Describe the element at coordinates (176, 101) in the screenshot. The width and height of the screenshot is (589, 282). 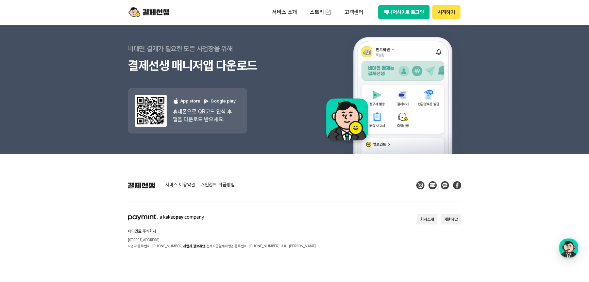
I see `img: 애플 로고` at that location.